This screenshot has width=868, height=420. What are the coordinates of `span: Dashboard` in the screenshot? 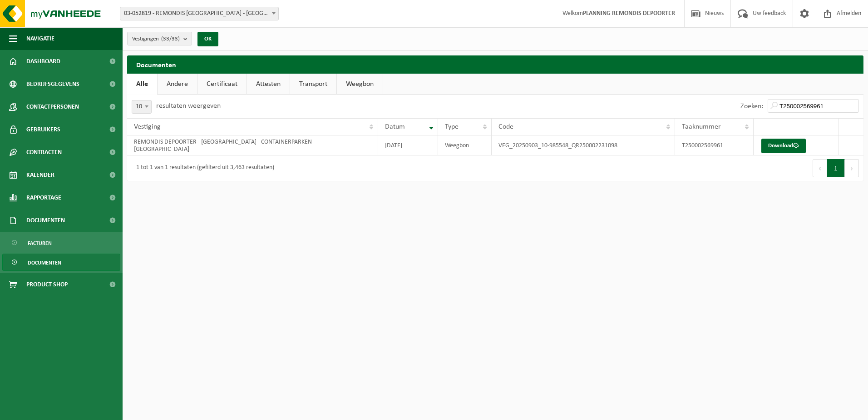 It's located at (43, 61).